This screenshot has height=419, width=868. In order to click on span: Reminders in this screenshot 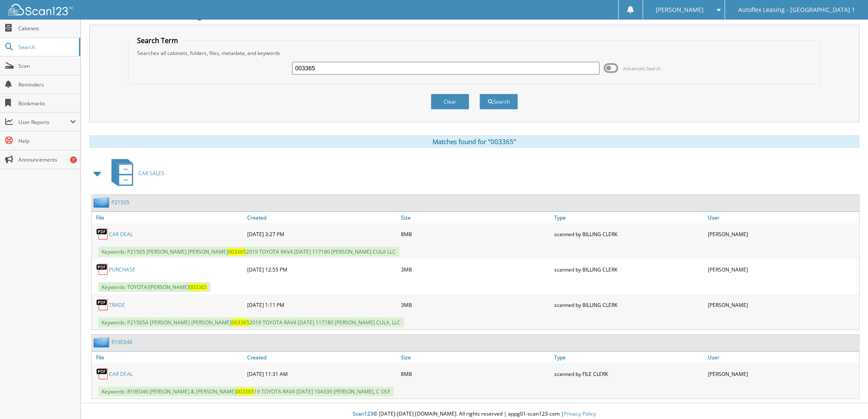, I will do `click(47, 85)`.